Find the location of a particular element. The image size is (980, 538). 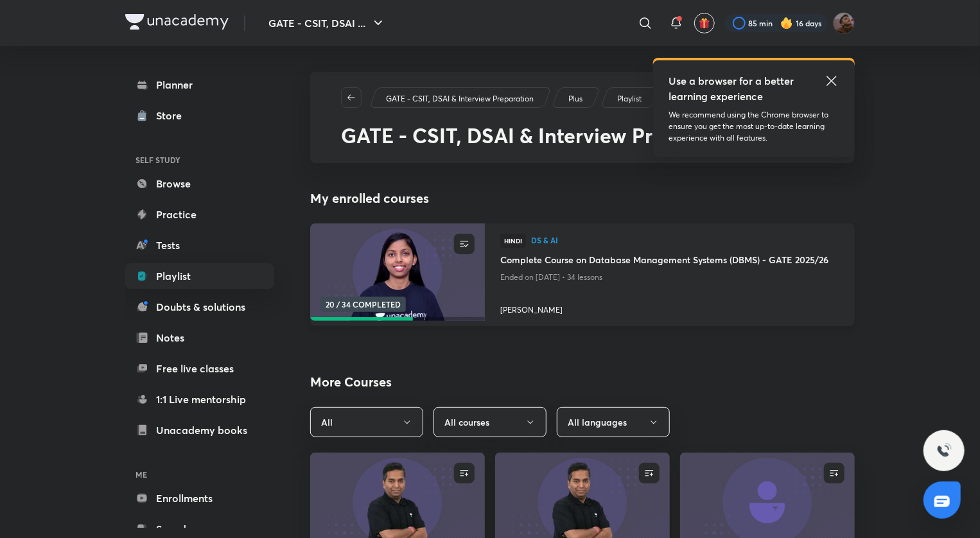

p: Playlist is located at coordinates (629, 99).